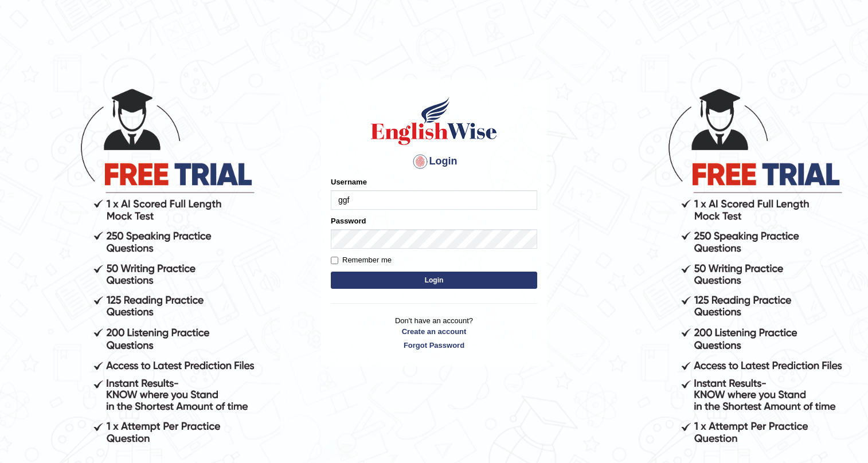  Describe the element at coordinates (361, 260) in the screenshot. I see `label: Remember me` at that location.